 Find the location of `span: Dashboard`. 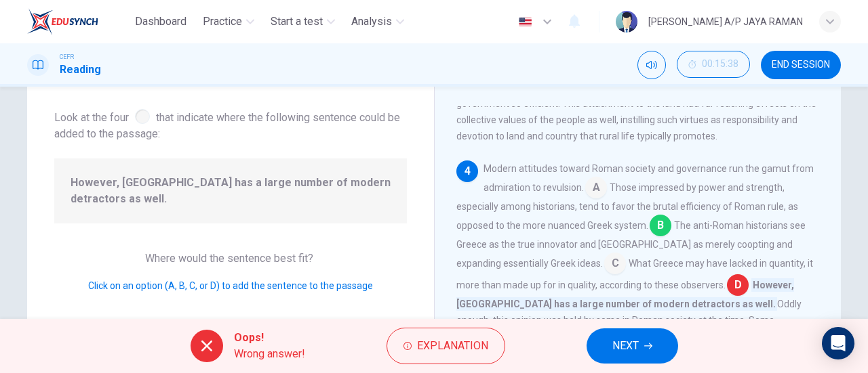

span: Dashboard is located at coordinates (161, 22).